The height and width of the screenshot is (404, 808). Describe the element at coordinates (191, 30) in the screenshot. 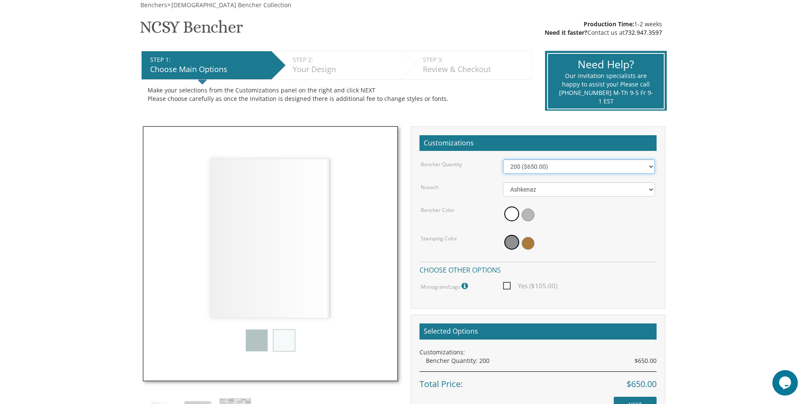

I see `h1: NCSY Bencher` at that location.